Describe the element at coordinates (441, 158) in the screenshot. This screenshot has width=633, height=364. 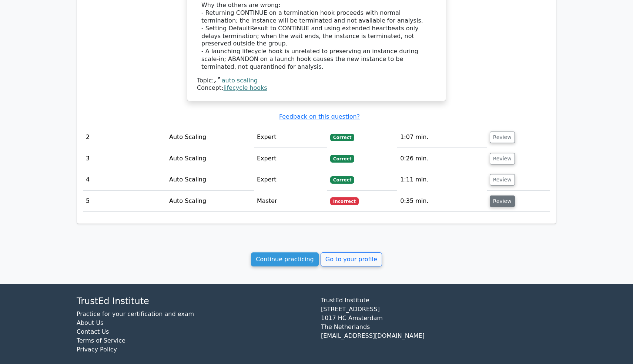
I see `td: 0:26 min.` at that location.